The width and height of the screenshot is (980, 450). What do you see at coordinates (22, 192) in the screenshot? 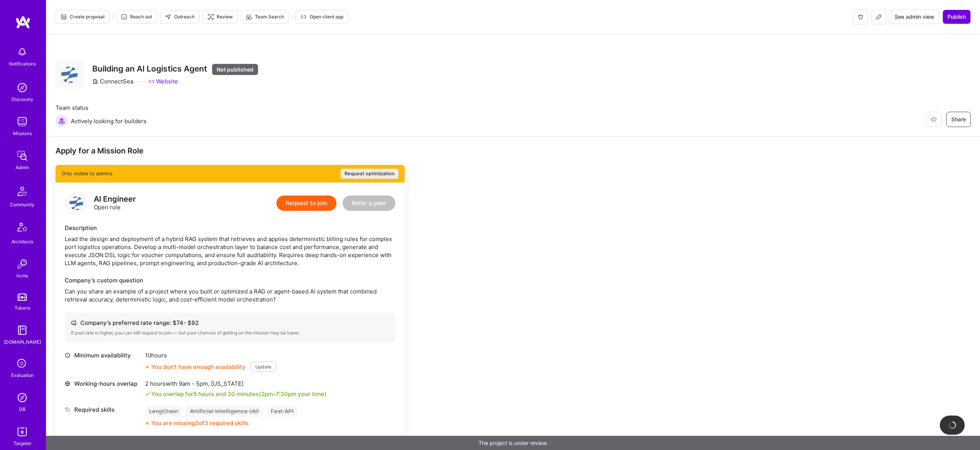
I see `img: Community` at bounding box center [22, 192].